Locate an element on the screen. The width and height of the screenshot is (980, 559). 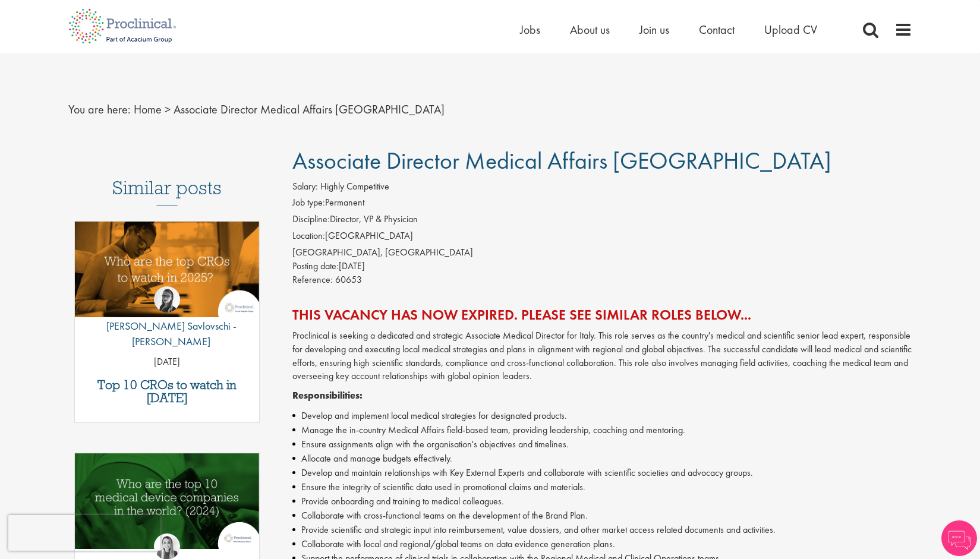
li: Manage the in-country Medical Affairs field-based team, providing leadership, coaching and mentor... is located at coordinates (602, 430).